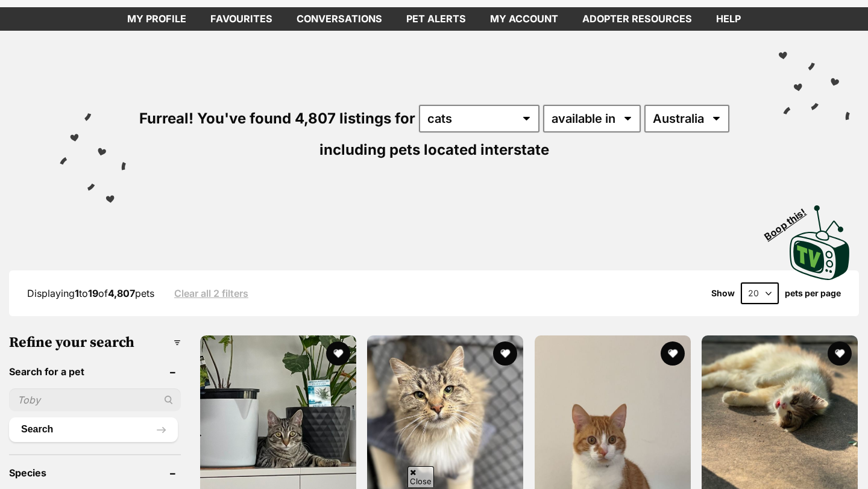  I want to click on a: Clear all 2 filters, so click(211, 294).